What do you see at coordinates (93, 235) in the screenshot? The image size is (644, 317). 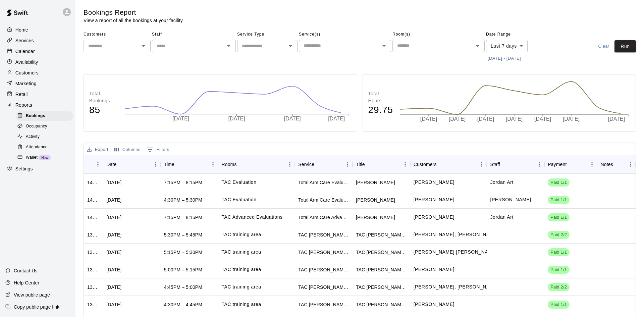 I see `div: 1315708` at bounding box center [93, 235].